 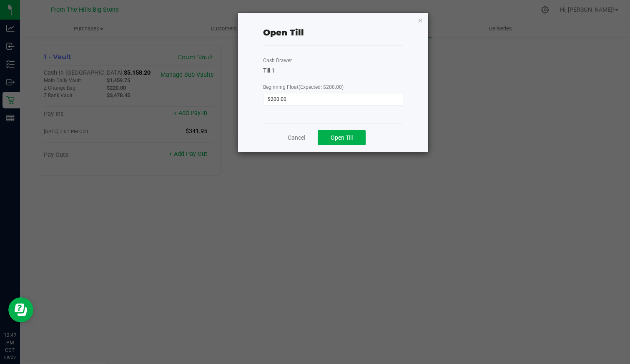 What do you see at coordinates (342, 138) in the screenshot?
I see `span: Open Till` at bounding box center [342, 138].